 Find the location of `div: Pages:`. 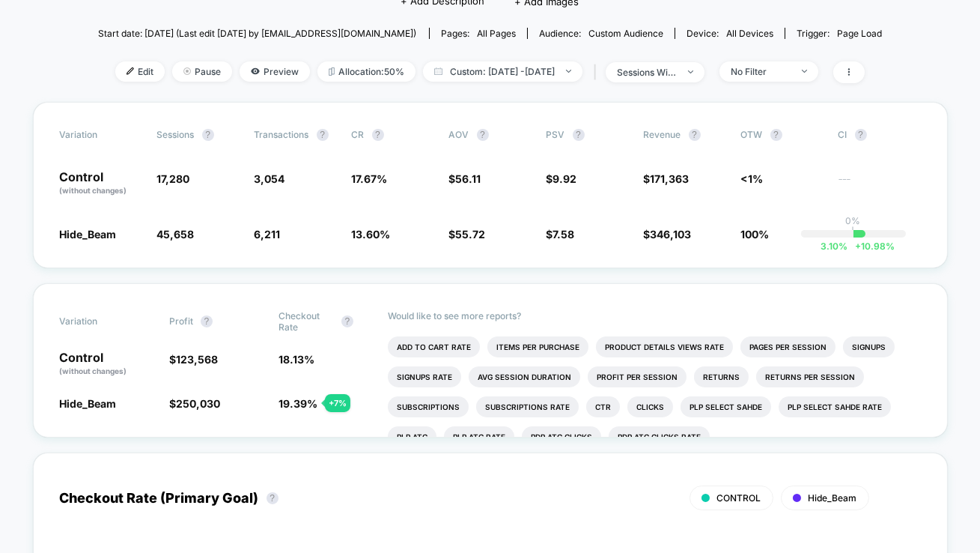

div: Pages: is located at coordinates (479, 33).